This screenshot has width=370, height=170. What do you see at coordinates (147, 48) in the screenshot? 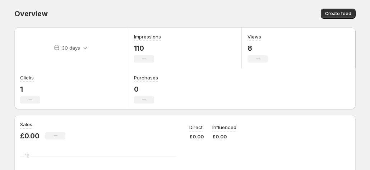
I see `p: 110` at bounding box center [147, 48].